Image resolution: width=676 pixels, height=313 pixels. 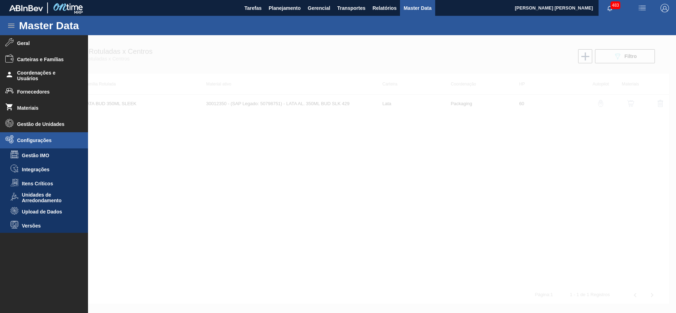 I want to click on span: Versões, so click(x=49, y=226).